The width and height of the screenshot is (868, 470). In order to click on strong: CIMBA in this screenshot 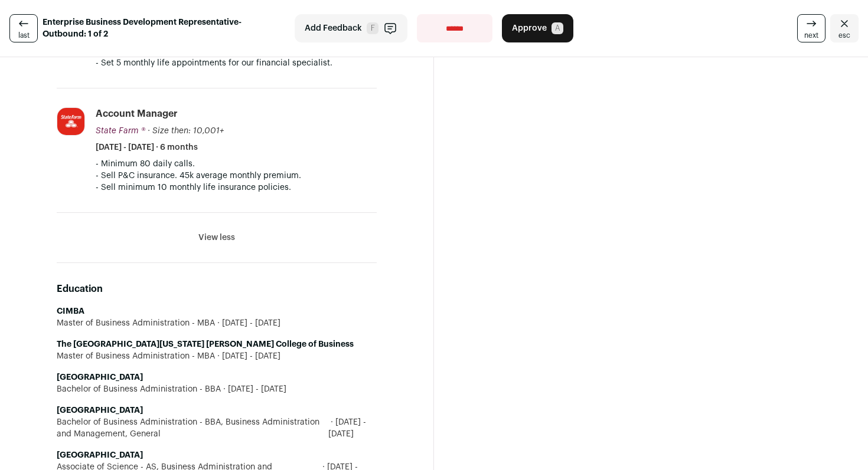, I will do `click(71, 312)`.